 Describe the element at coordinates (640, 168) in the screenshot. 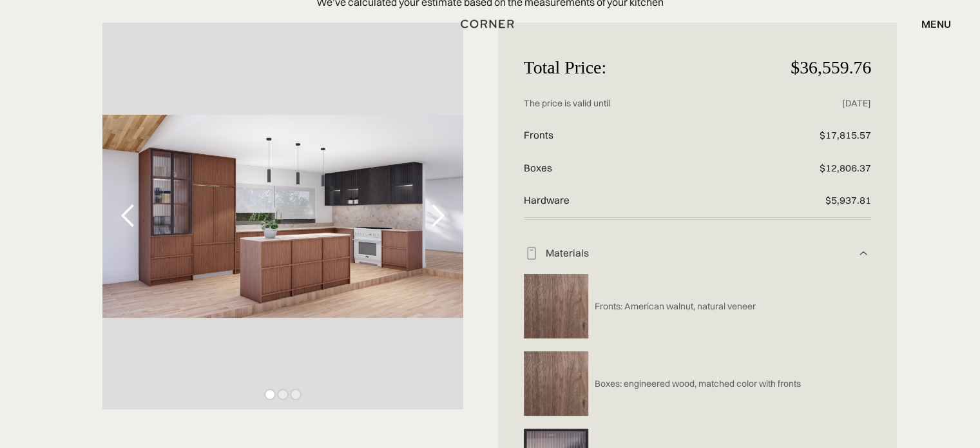

I see `p: Boxes` at that location.